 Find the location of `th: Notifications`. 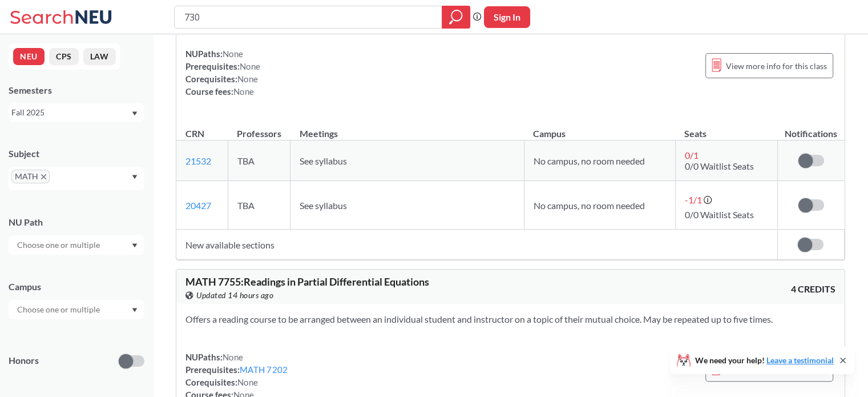

th: Notifications is located at coordinates (811, 128).